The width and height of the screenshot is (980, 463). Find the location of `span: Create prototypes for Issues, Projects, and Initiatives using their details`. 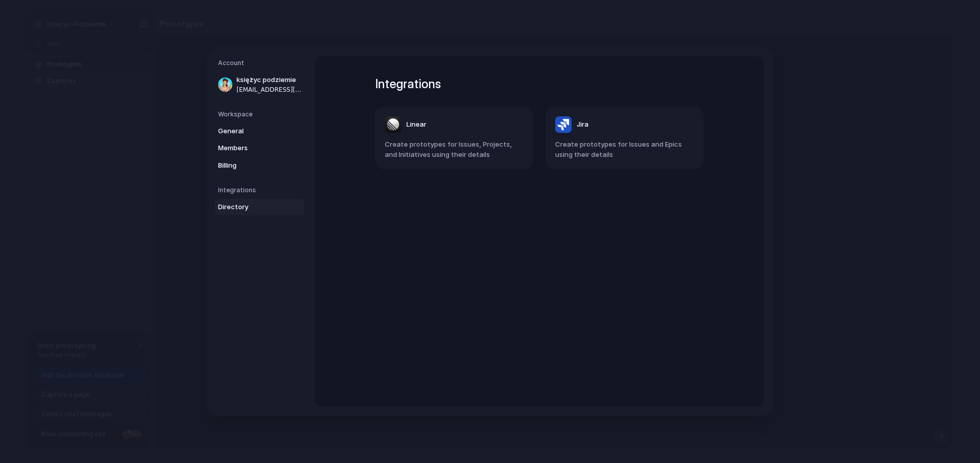

span: Create prototypes for Issues, Projects, and Initiatives using their details is located at coordinates (454, 149).